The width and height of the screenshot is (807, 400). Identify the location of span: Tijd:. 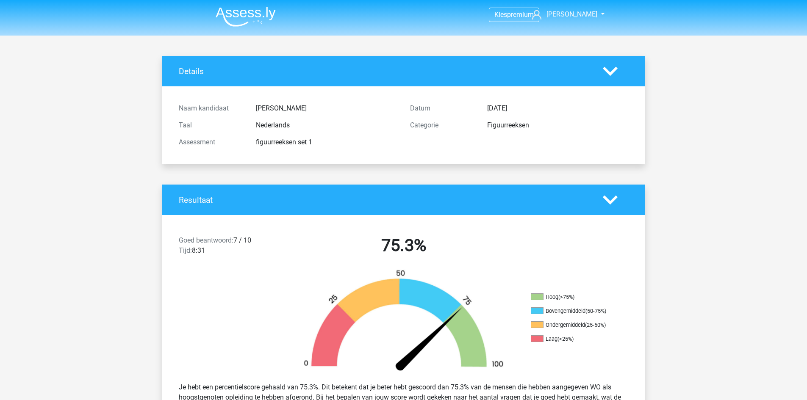
(185, 250).